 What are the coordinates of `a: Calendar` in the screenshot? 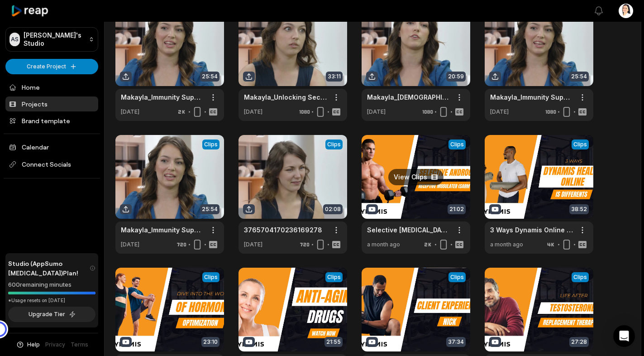 It's located at (52, 147).